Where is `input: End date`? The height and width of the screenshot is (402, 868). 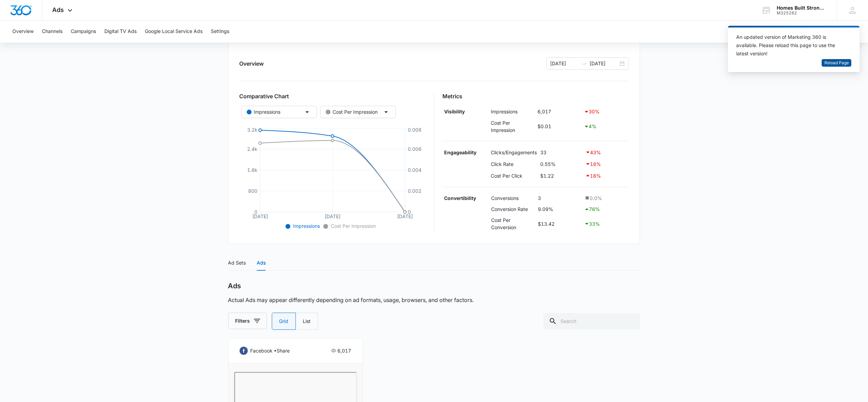
input: End date is located at coordinates (604, 63).